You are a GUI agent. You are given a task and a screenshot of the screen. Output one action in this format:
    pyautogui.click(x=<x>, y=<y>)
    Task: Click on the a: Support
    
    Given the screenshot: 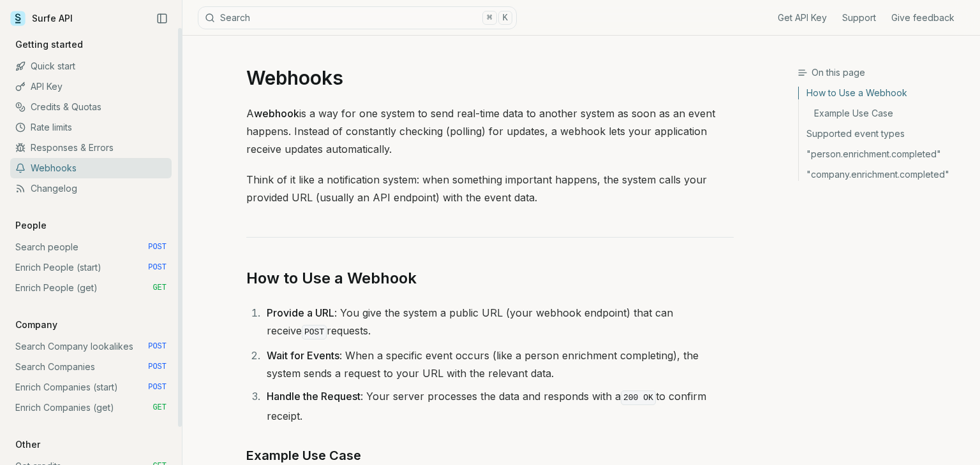 What is the action you would take?
    pyautogui.click(x=858, y=18)
    